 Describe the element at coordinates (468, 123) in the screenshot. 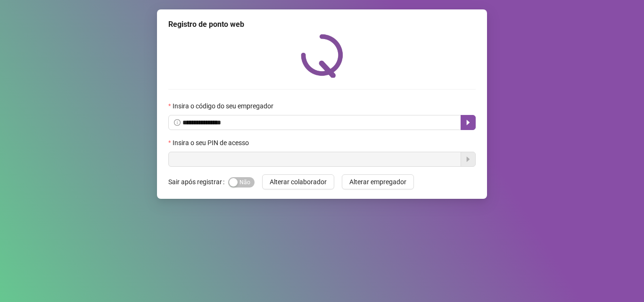

I see `span: caret-right` at that location.